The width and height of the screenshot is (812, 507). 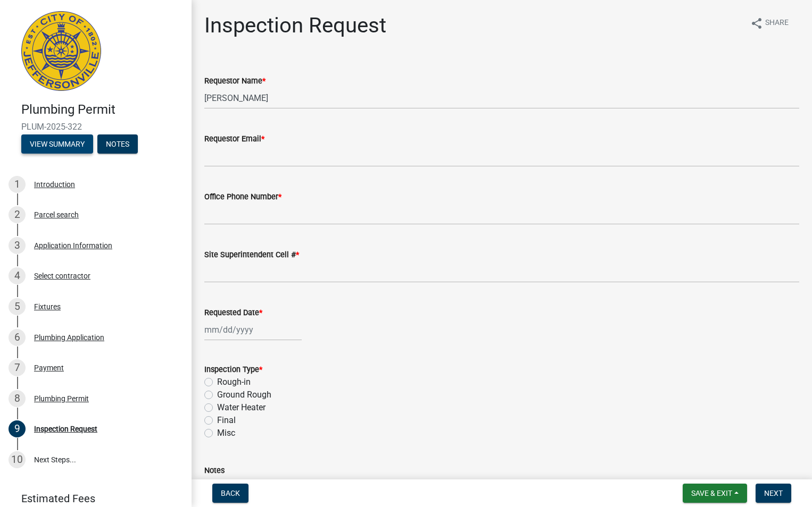 I want to click on label: Notes, so click(x=215, y=471).